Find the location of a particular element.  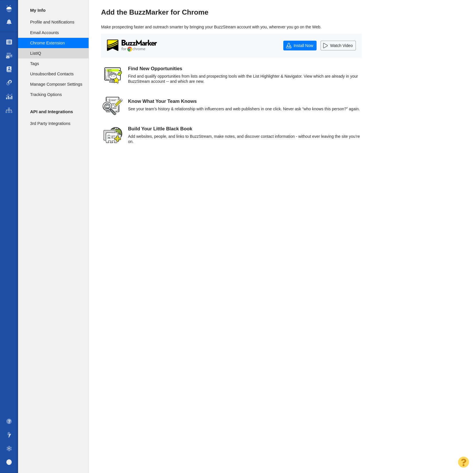

span: ListIQ is located at coordinates (56, 53).